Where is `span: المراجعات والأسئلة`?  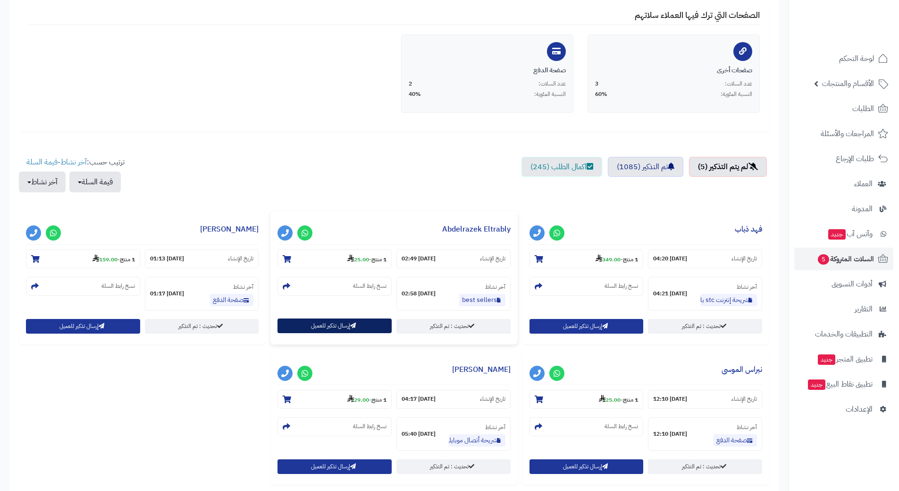 span: المراجعات والأسئلة is located at coordinates (847, 134).